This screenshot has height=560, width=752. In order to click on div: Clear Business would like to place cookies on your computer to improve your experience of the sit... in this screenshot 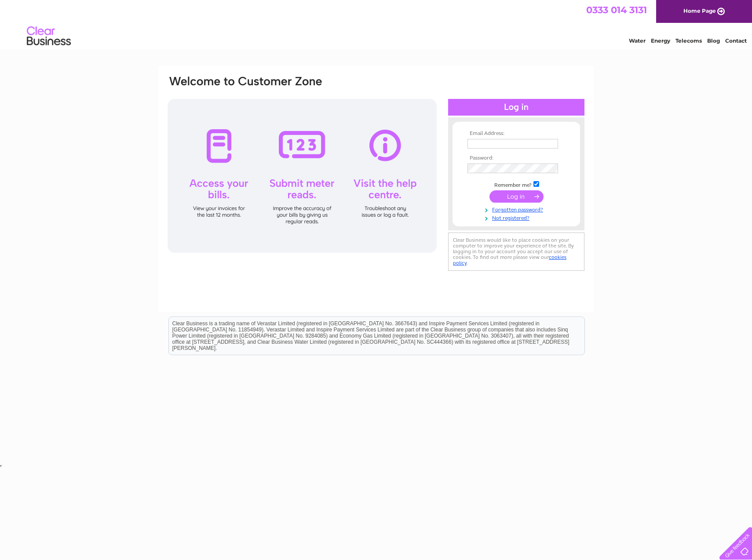, I will do `click(516, 252)`.